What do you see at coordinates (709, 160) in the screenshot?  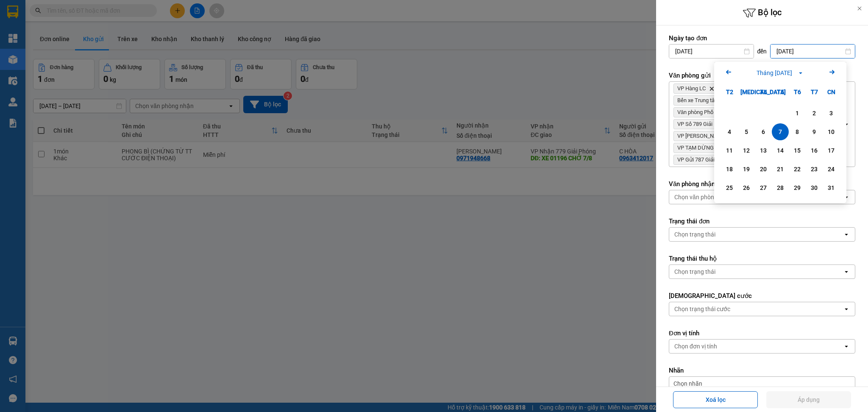 I see `span: VP Gửi 787 Giải Phóng, close by backspace` at bounding box center [709, 160].